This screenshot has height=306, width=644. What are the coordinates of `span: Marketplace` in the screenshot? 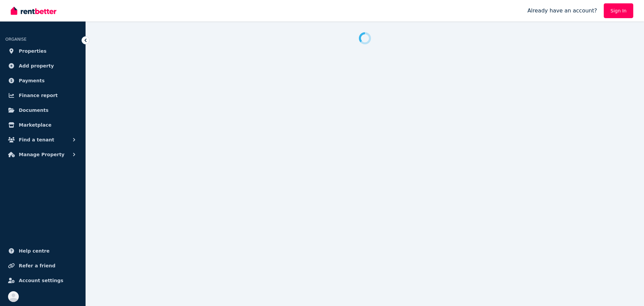 It's located at (35, 125).